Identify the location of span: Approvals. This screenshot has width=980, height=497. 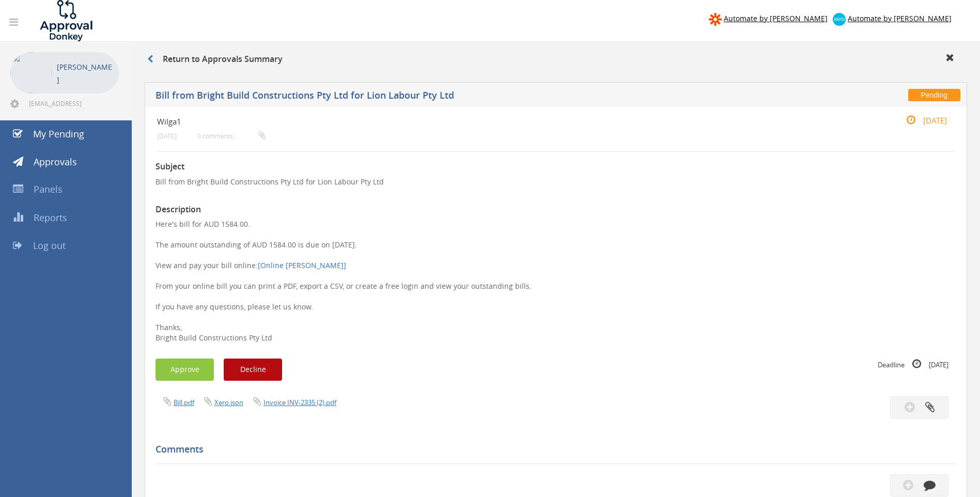
(55, 162).